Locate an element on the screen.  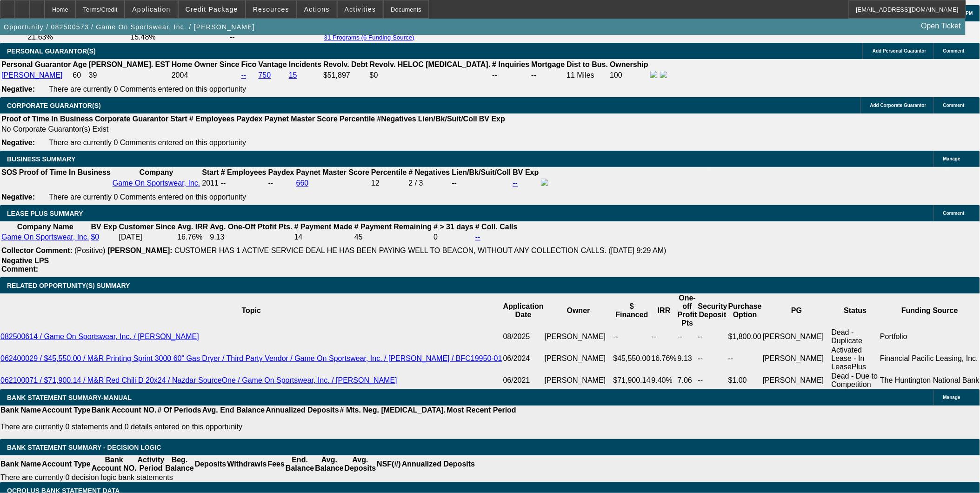
a: 062400029 / $45,550.00 / M&R Printing Sprint 3000 60" Gas Dryer / Third Party Vendor / Game On Sp... is located at coordinates (251, 358).